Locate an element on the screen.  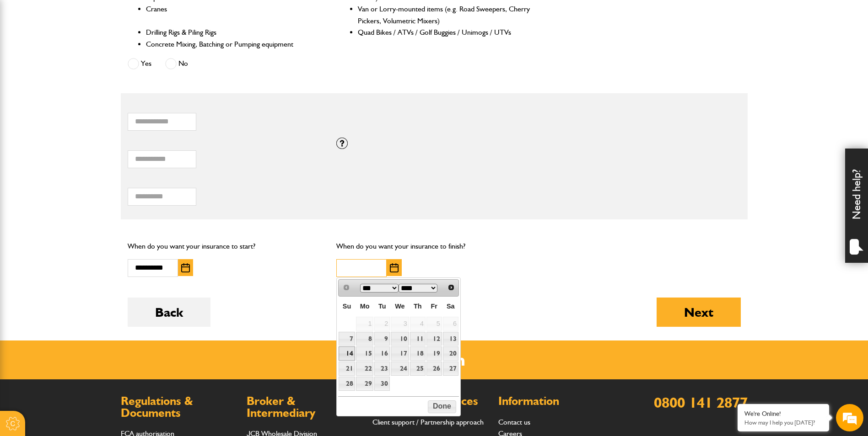
h2: Regulations & Documents is located at coordinates (179, 407).